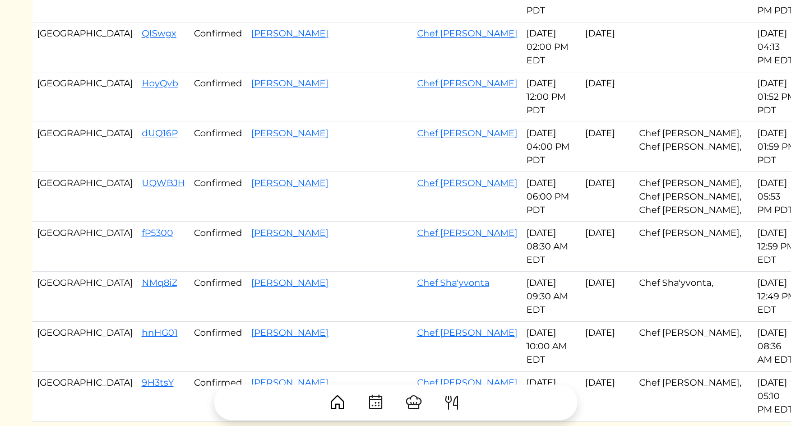  What do you see at coordinates (376, 402) in the screenshot?
I see `img: CalendarDots-5bcf9d9080389f2a281d69619e1c85352834be518fbc73d9501aef674afc0d57.svg` at bounding box center [376, 402].